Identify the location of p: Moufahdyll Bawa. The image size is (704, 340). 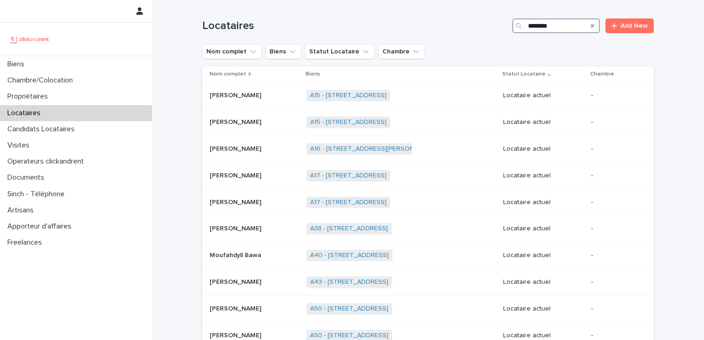
(236, 254).